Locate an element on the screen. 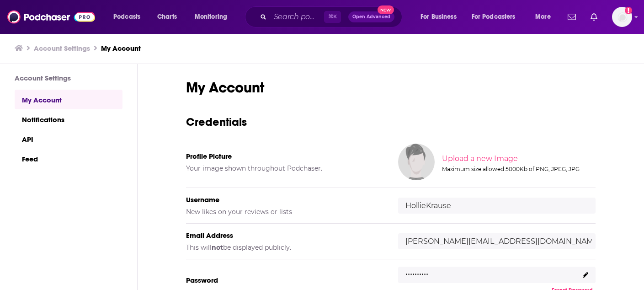 The width and height of the screenshot is (644, 290). h5: Your image shown throughout Podchaser. is located at coordinates (285, 168).